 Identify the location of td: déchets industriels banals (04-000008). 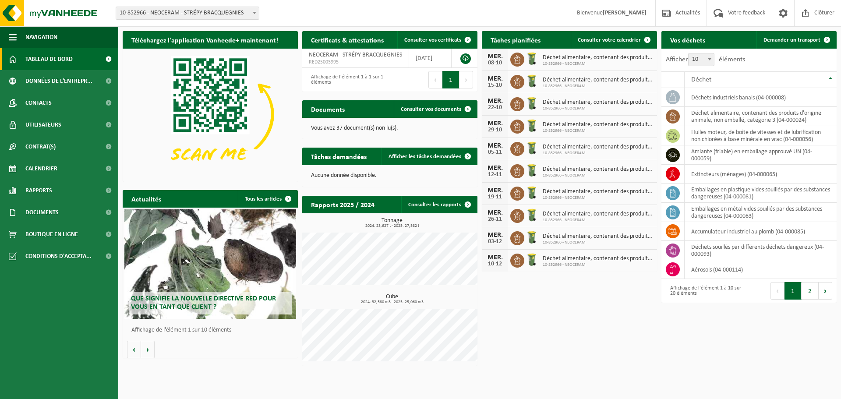
(761, 97).